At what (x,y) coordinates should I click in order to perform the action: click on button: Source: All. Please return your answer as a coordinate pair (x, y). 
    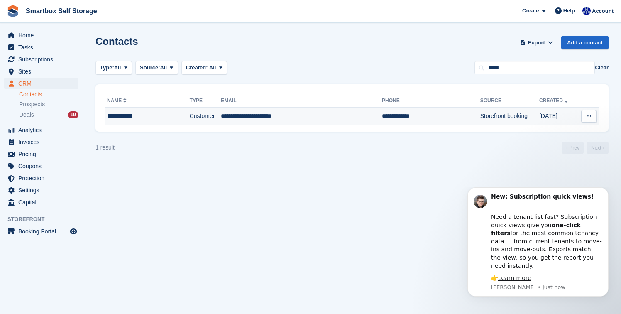
    Looking at the image, I should click on (156, 68).